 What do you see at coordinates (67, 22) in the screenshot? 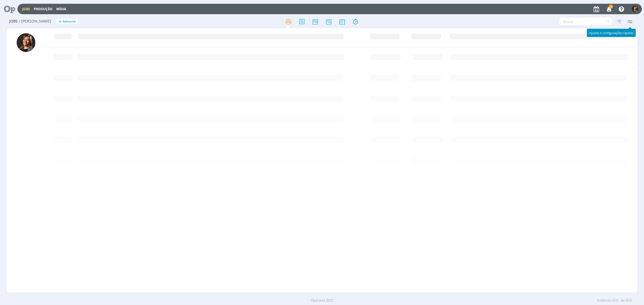
I see `button: +Adicionar` at bounding box center [67, 22].